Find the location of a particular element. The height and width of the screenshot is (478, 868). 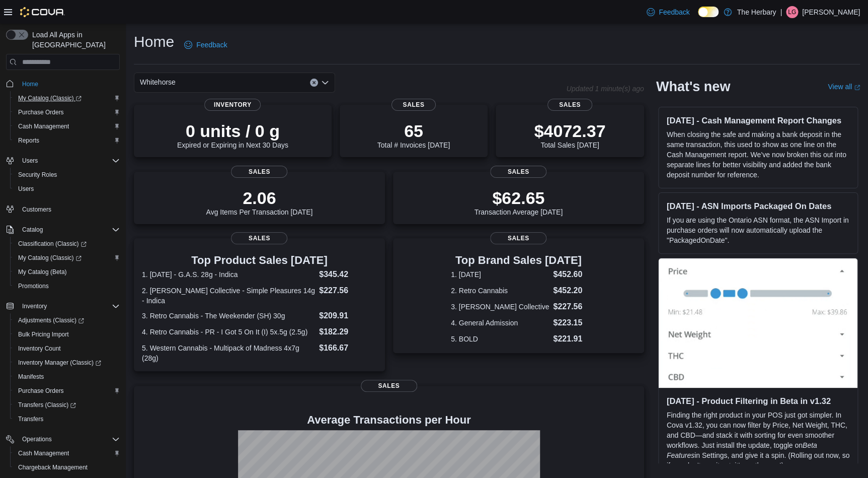

button: Cash Management is located at coordinates (67, 454).